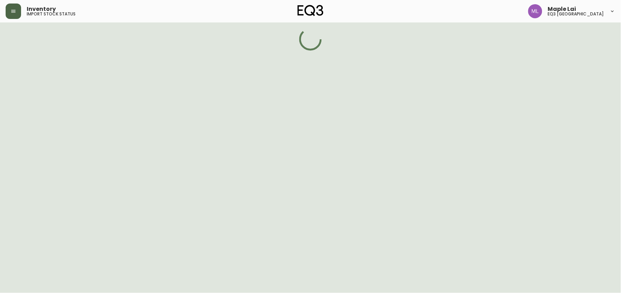  What do you see at coordinates (562, 9) in the screenshot?
I see `span: Maple Lai` at bounding box center [562, 9].